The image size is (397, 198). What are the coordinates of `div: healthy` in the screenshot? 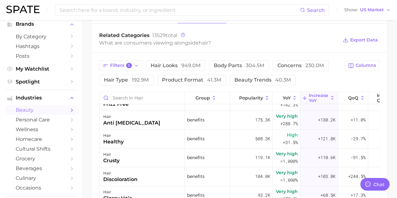 It's located at (113, 142).